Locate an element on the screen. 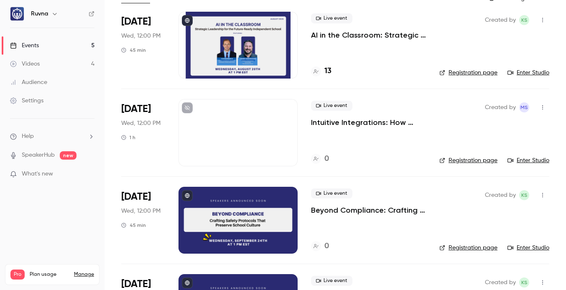  p: AI in the Classroom: Strategic Leadership for the Future-Ready Independent School is located at coordinates (369, 35).